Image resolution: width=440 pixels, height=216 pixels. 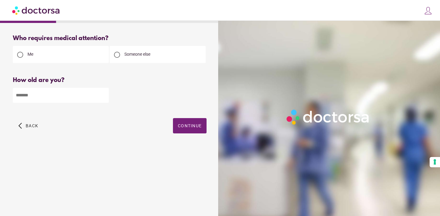 I want to click on img: Doctorsa.com, so click(x=36, y=10).